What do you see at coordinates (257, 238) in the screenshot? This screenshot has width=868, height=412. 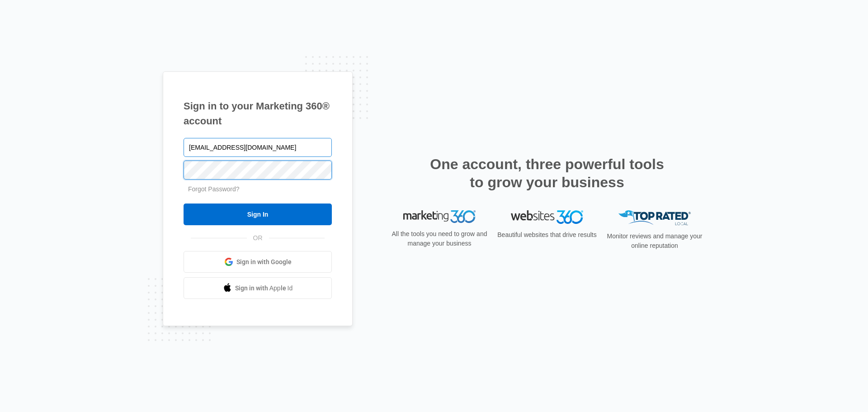 I see `span: OR` at bounding box center [257, 238].